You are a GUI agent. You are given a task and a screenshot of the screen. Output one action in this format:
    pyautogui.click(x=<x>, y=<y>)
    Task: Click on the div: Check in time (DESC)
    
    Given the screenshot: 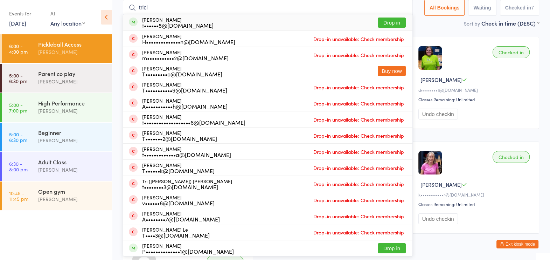 What is the action you would take?
    pyautogui.click(x=510, y=23)
    